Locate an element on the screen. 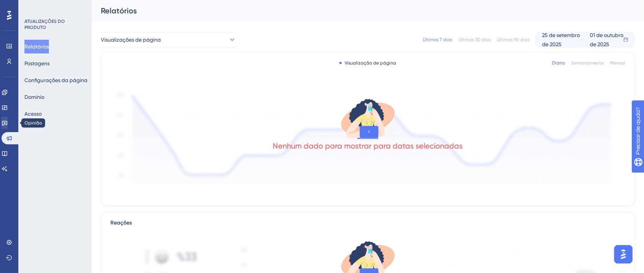 This screenshot has width=644, height=273. font: Visualização de página is located at coordinates (370, 63).